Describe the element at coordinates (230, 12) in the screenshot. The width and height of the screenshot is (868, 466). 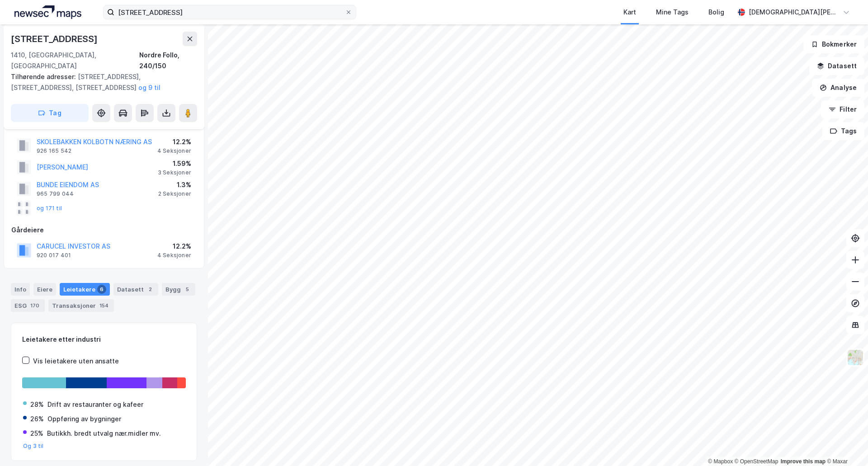
I see `input: Søk på adresse, matrikkel, gårdeiere, leietakere eller personer` at that location.